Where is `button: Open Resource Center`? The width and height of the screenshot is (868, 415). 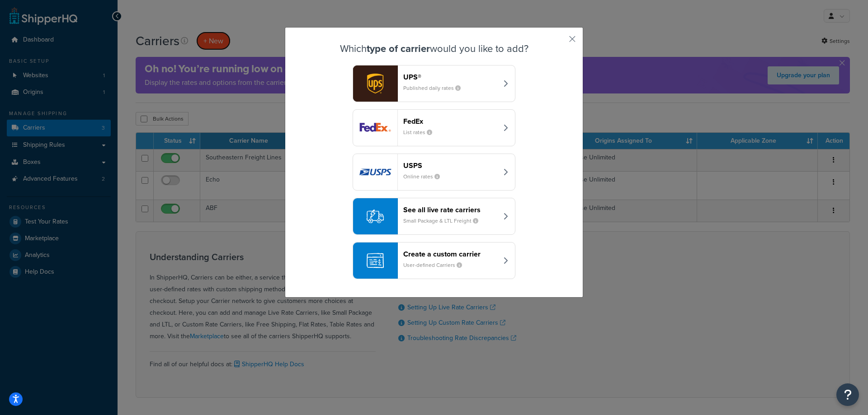
button: Open Resource Center is located at coordinates (847, 395).